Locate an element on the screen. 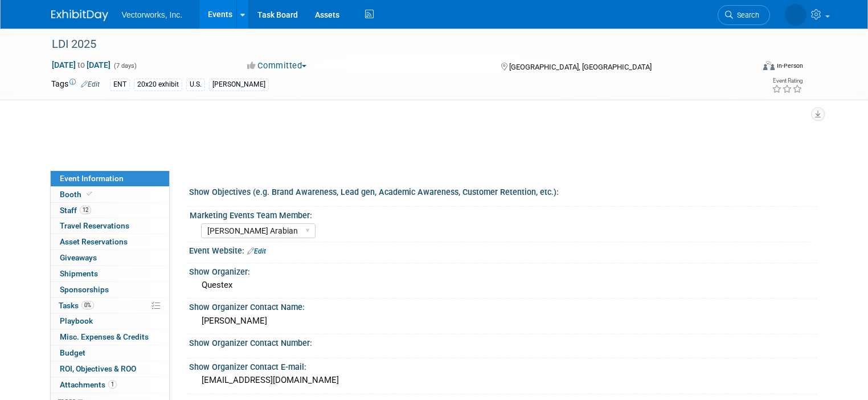 Image resolution: width=868 pixels, height=400 pixels. a: ROI, Objectives & ROO is located at coordinates (110, 369).